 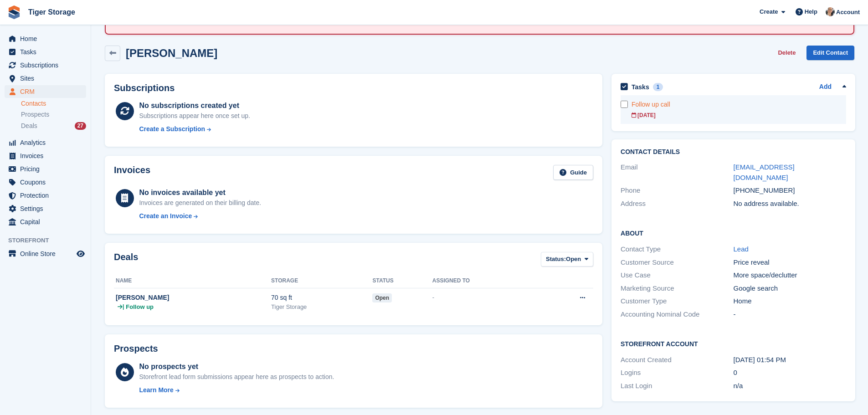 What do you see at coordinates (132, 172) in the screenshot?
I see `h2: Invoices` at bounding box center [132, 172].